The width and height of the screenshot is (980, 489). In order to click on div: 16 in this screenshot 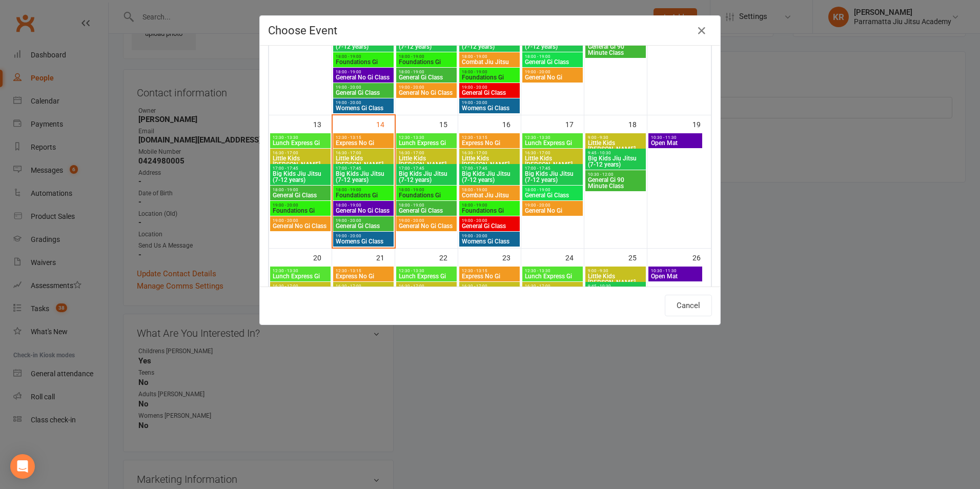, I will do `click(512, 124)`.